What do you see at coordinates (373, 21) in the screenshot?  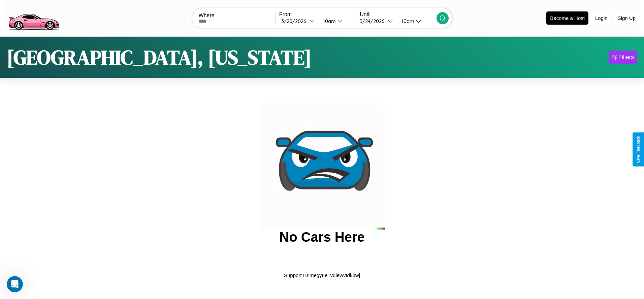 I see `div: 3 / 24 / 2026` at bounding box center [373, 21].